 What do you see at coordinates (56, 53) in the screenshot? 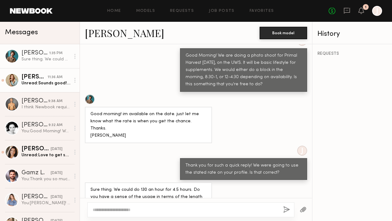
I see `div: 1:35 PM` at bounding box center [56, 53].